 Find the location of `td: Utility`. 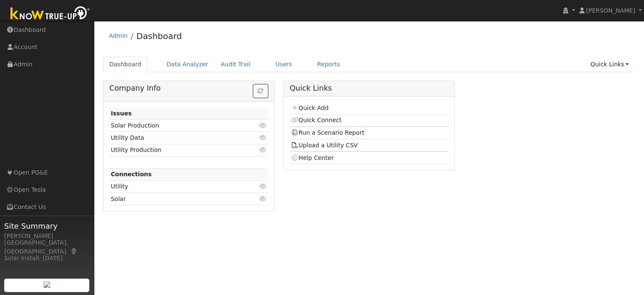

td: Utility is located at coordinates (176, 186).